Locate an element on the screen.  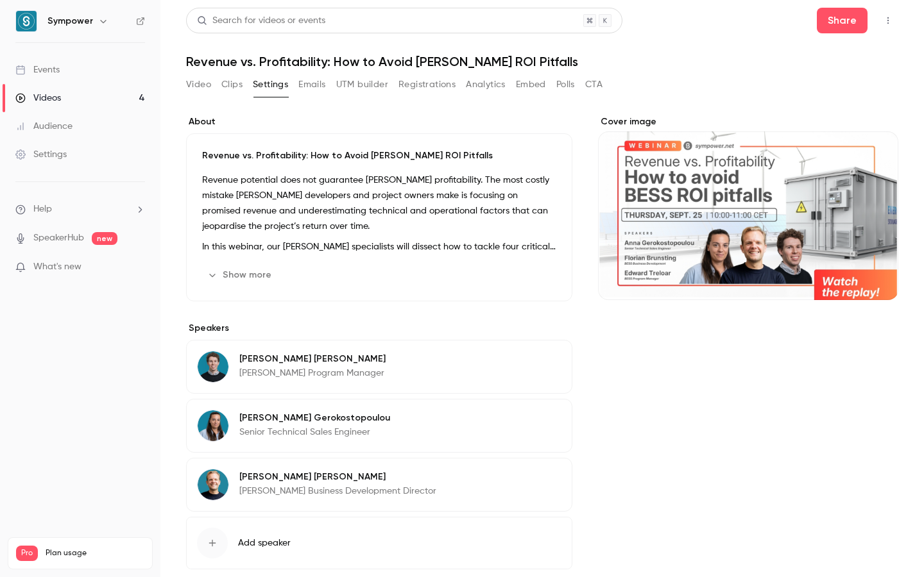
div: Settings is located at coordinates (41, 155).